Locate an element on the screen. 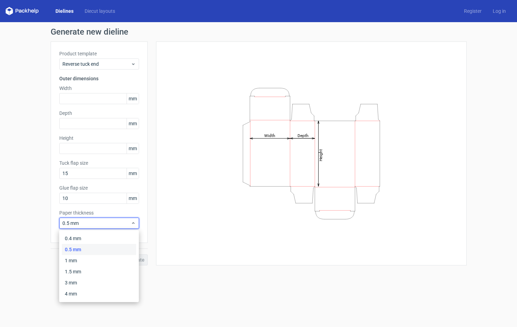  label: Glue flap size is located at coordinates (99, 188).